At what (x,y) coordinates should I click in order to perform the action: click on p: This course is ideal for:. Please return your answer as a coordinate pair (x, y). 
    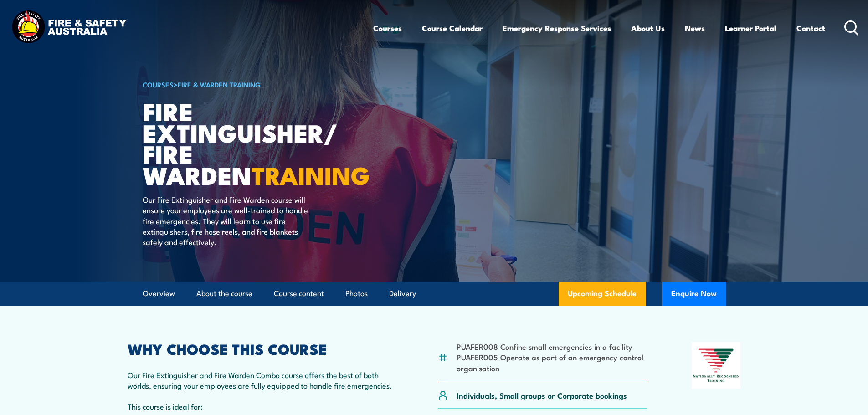
    Looking at the image, I should click on (261, 406).